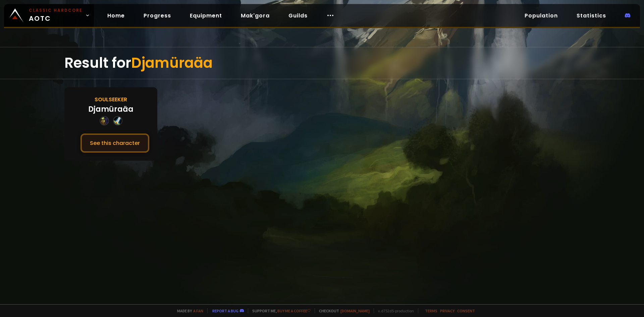  I want to click on span: v. d752d5 - production, so click(394, 311).